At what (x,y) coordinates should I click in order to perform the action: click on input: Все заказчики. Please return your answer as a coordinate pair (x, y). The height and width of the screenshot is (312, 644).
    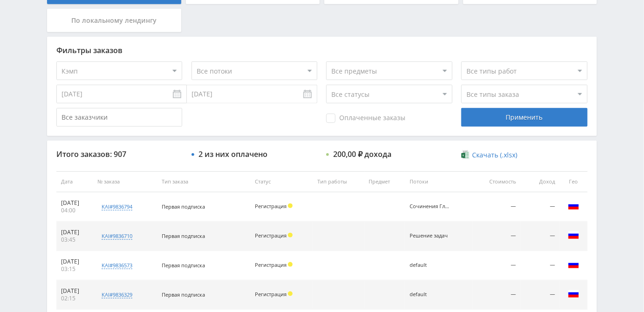
    Looking at the image, I should click on (119, 118).